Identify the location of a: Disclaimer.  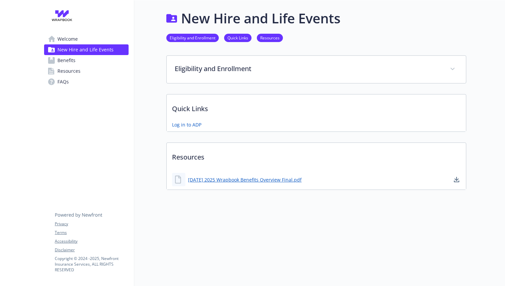
(91, 250).